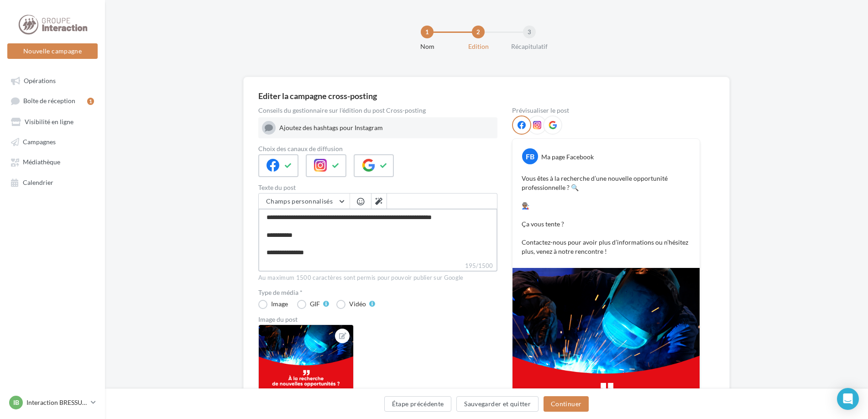  Describe the element at coordinates (848, 399) in the screenshot. I see `div: Open Intercom Messenger` at that location.